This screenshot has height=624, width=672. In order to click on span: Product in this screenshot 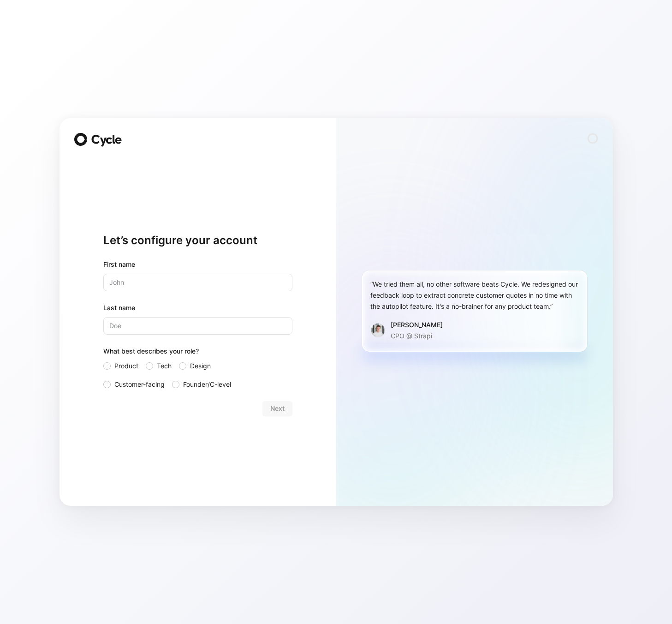, I will do `click(126, 366)`.